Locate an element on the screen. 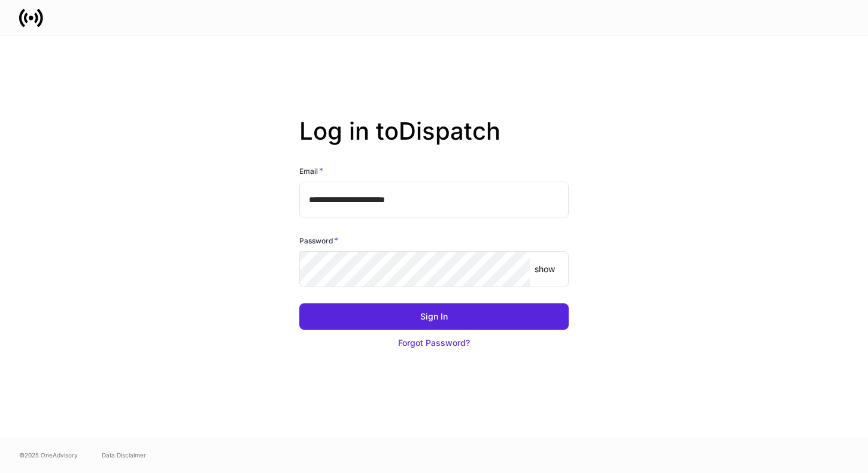 The image size is (868, 473). button: Sign In is located at coordinates (434, 317).